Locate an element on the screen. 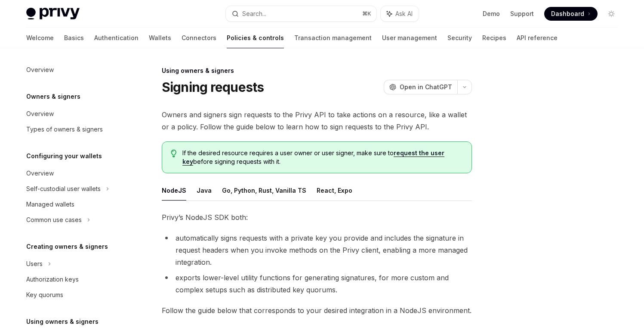  div: Using owners & signers is located at coordinates (317, 70).